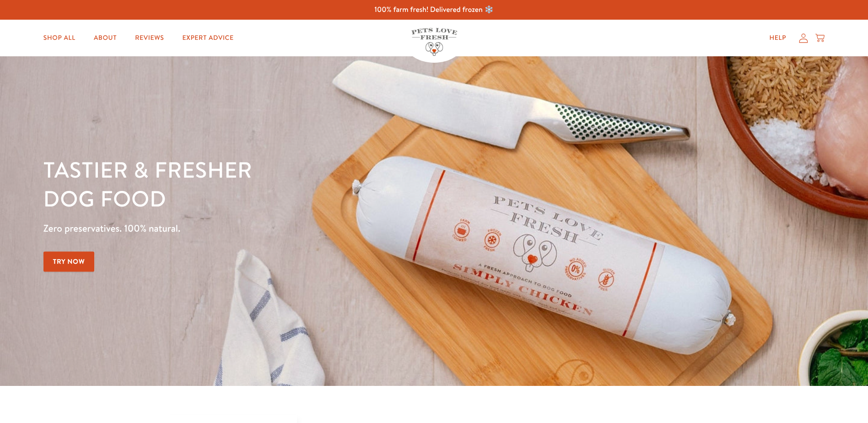 This screenshot has width=868, height=423. What do you see at coordinates (434, 42) in the screenshot?
I see `img: Pets Love Fresh` at bounding box center [434, 42].